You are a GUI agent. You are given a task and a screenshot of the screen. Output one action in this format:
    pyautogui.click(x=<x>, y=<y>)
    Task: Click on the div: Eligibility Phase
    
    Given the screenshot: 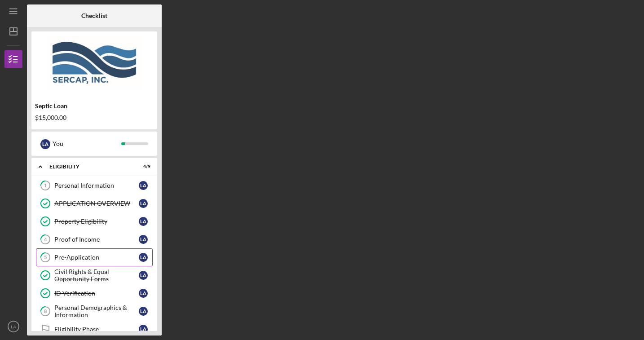 What is the action you would take?
    pyautogui.click(x=97, y=329)
    